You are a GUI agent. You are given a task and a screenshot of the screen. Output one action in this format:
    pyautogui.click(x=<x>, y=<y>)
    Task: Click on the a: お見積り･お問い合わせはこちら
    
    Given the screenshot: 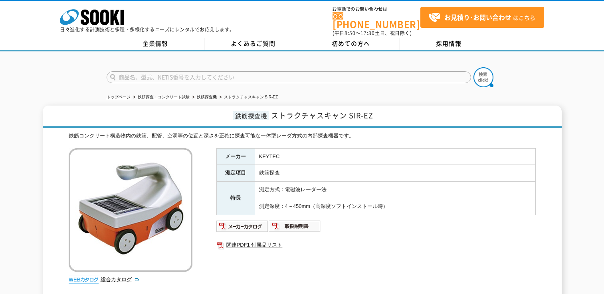 What is the action you would take?
    pyautogui.click(x=482, y=17)
    